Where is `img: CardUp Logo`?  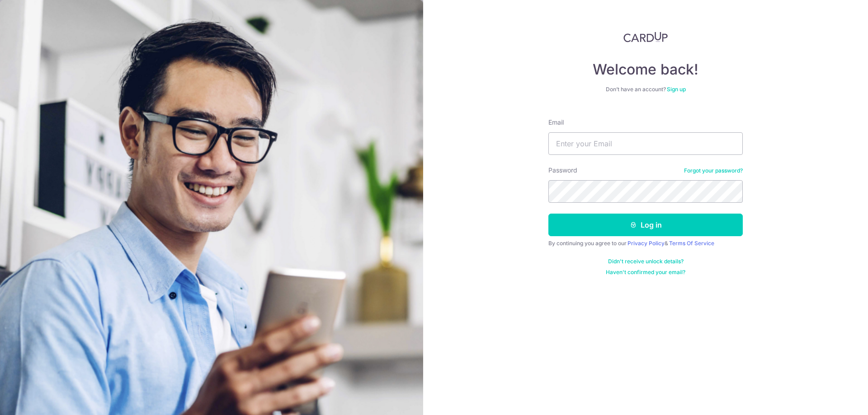 img: CardUp Logo is located at coordinates (646, 37).